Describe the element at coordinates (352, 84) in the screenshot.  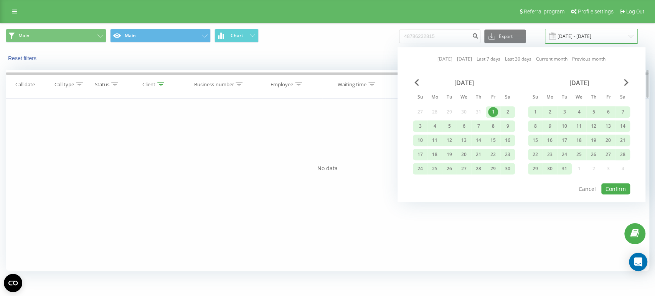
I see `div: Waiting time` at that location.